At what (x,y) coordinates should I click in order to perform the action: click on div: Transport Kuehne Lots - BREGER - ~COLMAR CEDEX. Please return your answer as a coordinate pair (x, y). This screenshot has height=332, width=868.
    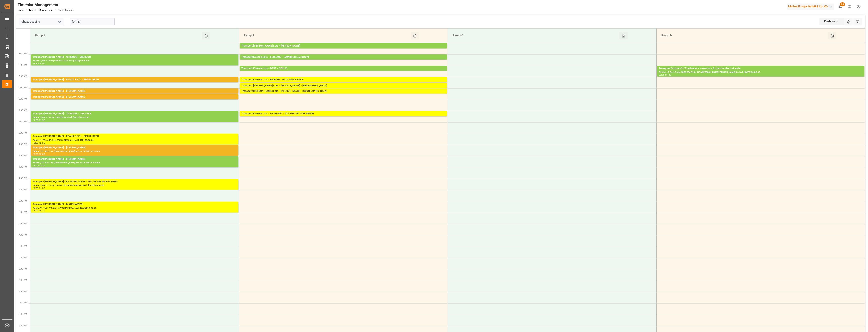
    Looking at the image, I should click on (343, 80).